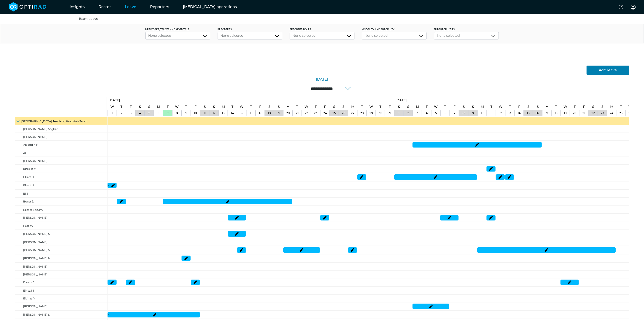 The height and width of the screenshot is (320, 644). I want to click on a: October 2, 2025, so click(122, 113).